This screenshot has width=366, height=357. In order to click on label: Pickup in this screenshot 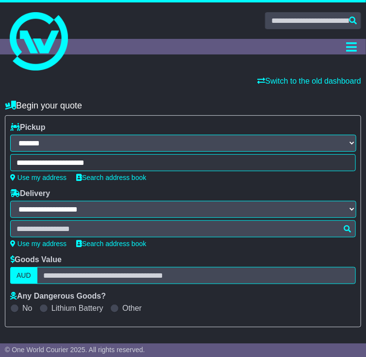, I will do `click(28, 127)`.